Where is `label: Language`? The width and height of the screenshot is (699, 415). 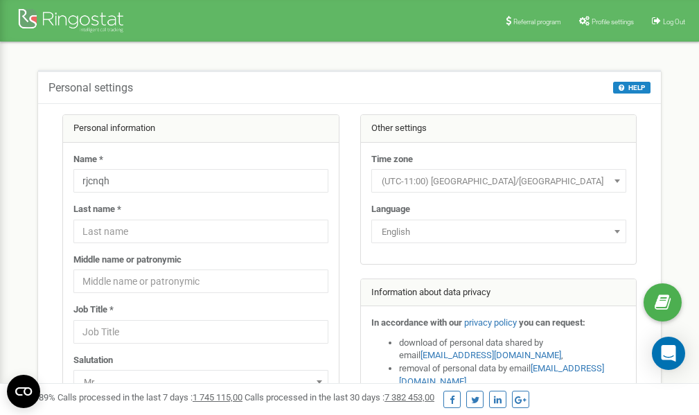 label: Language is located at coordinates (391, 209).